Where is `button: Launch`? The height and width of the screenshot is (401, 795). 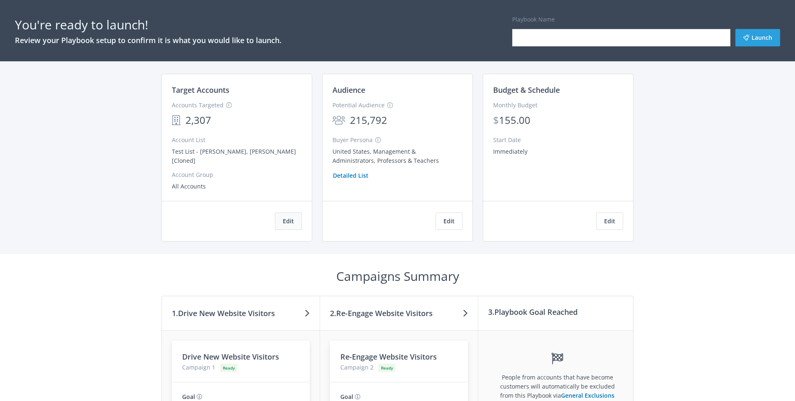
button: Launch is located at coordinates (758, 38).